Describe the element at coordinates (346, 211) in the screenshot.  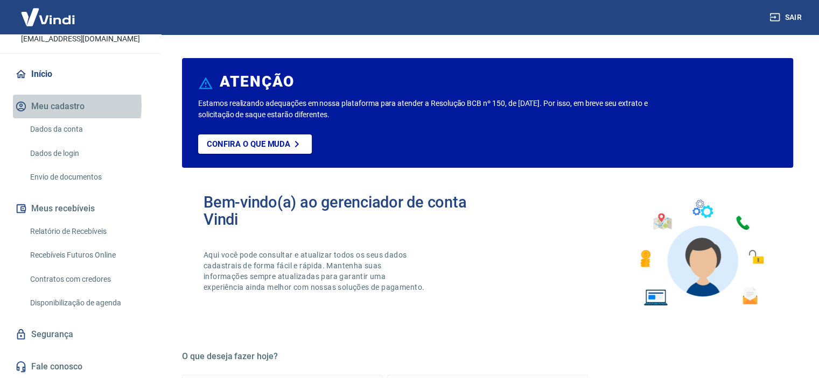
I see `h2: Bem-vindo(a) ao gerenciador de conta Vindi` at that location.